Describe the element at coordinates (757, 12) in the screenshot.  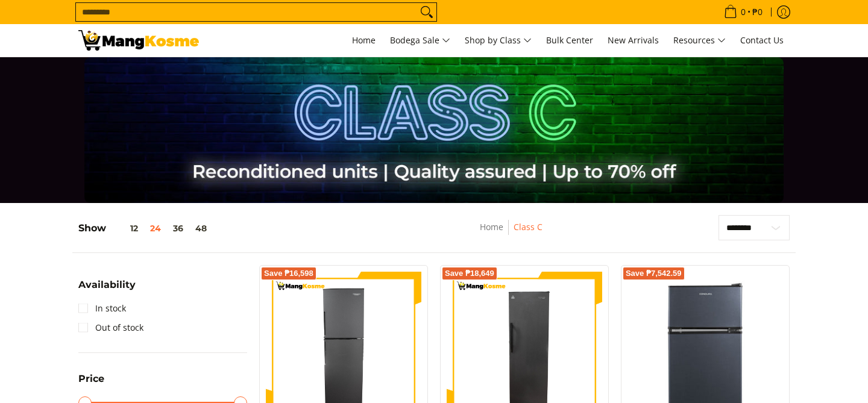
I see `span: ₱0` at that location.